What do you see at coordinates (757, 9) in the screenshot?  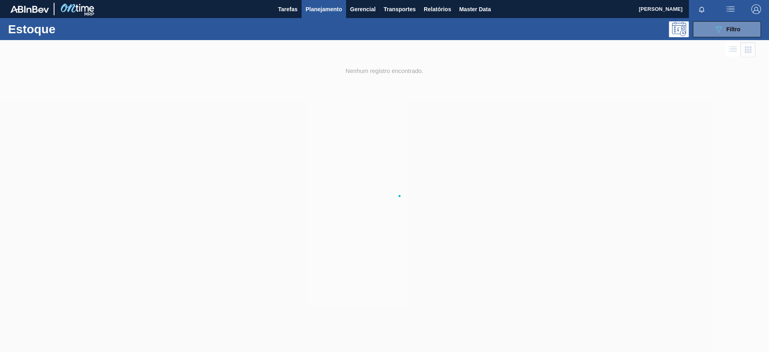 I see `img: Logout` at bounding box center [757, 9].